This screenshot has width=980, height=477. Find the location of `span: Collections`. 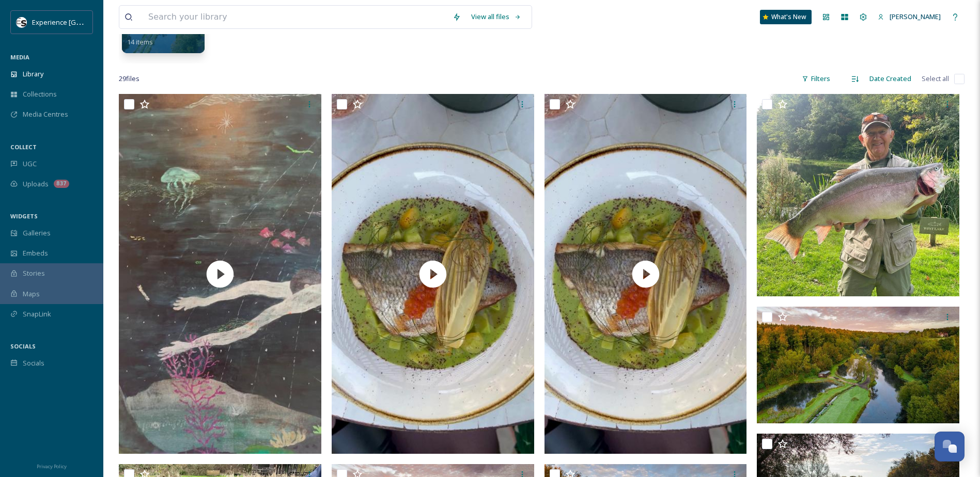

span: Collections is located at coordinates (40, 94).